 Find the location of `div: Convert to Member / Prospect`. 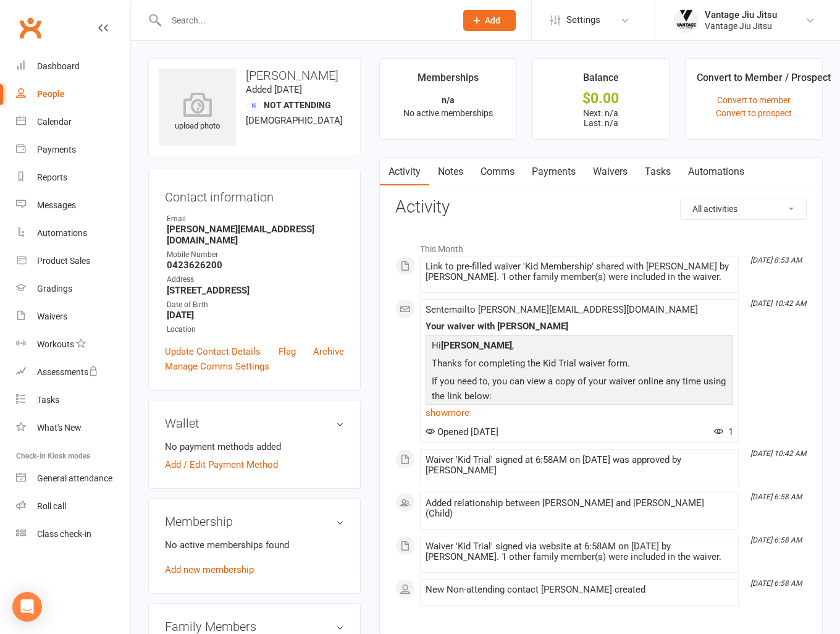

div: Convert to Member / Prospect is located at coordinates (764, 81).